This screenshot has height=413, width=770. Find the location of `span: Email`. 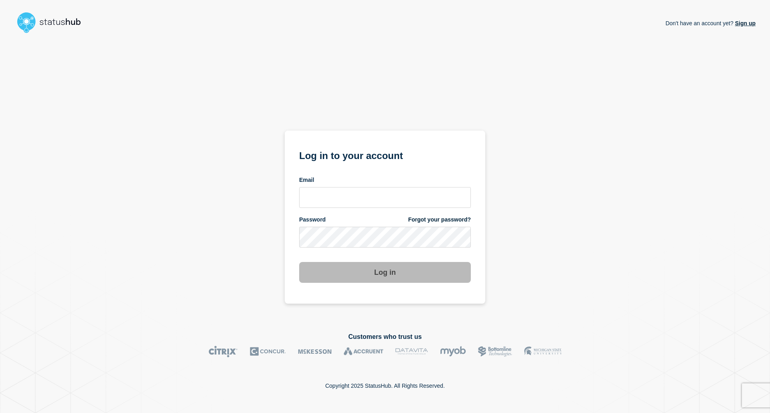

span: Email is located at coordinates (306, 180).